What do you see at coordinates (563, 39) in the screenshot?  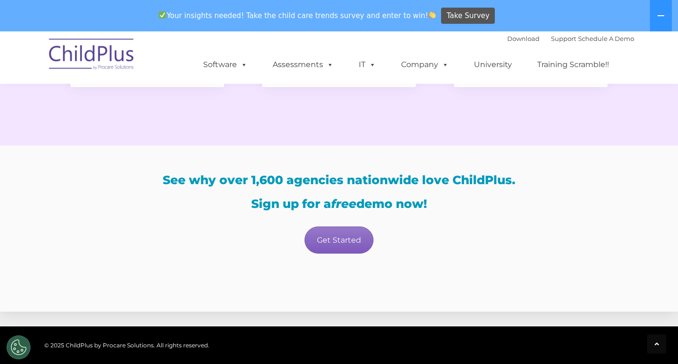 I see `a: Support` at bounding box center [563, 39].